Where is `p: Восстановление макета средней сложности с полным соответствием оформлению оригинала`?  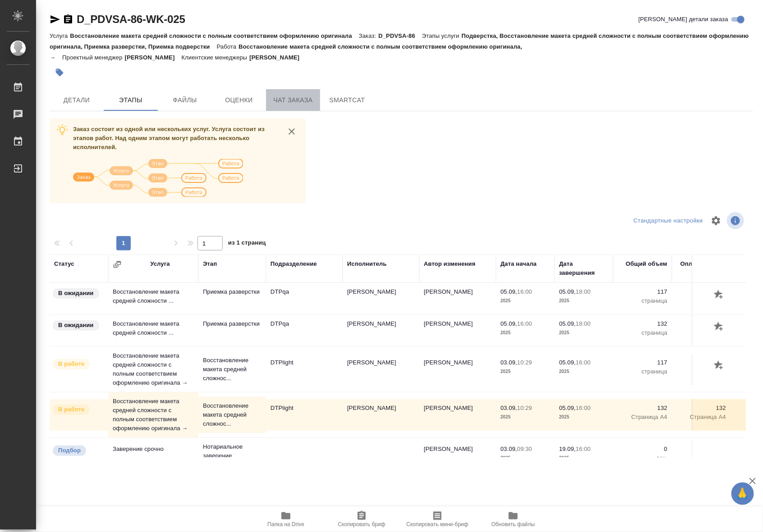 p: Восстановление макета средней сложности с полным соответствием оформлению оригинала is located at coordinates (214, 36).